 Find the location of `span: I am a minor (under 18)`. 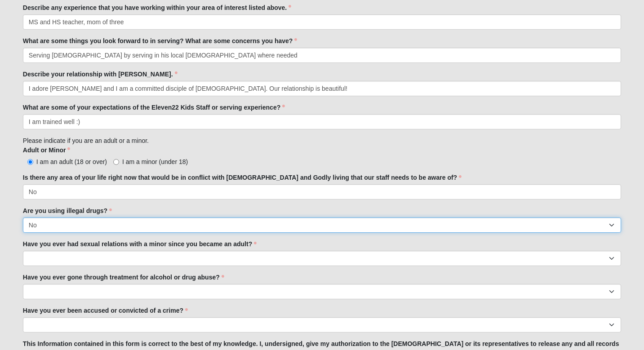

span: I am a minor (under 18) is located at coordinates (155, 161).